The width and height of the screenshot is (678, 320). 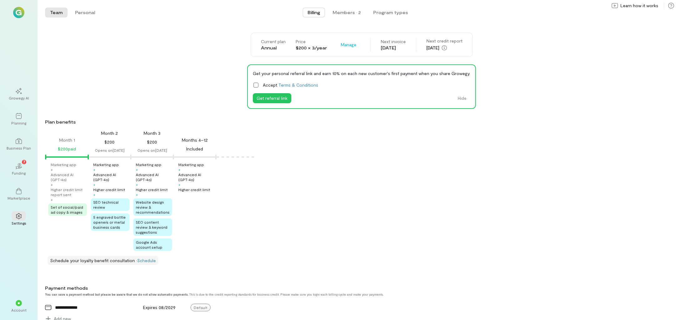 I want to click on div: Get your personal referral link and earn 10% on each new customer's first payment when you share ..., so click(x=361, y=73).